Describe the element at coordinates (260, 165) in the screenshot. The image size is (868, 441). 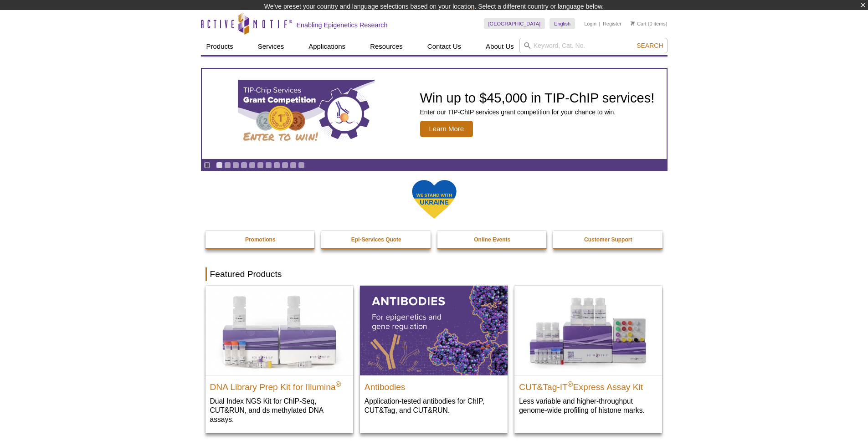
I see `a: Go to slide 6` at that location.